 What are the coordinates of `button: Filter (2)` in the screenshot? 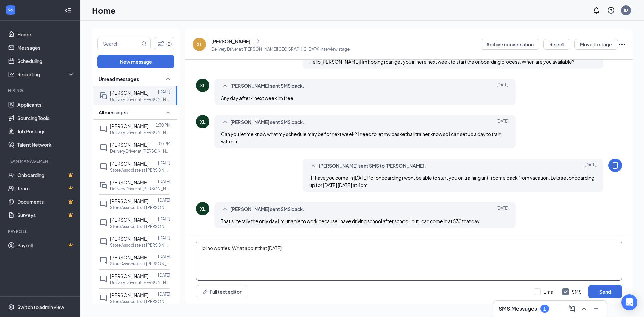 It's located at (164, 43).